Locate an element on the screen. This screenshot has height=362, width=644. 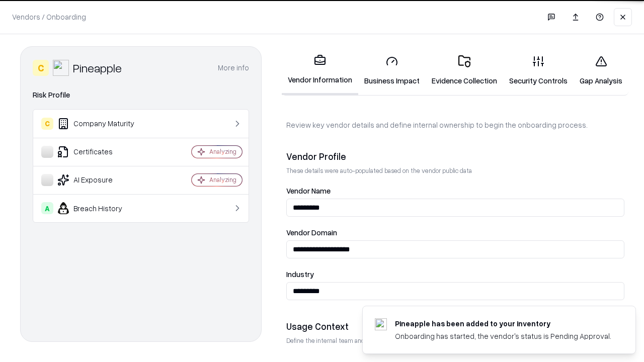
p: Review key vendor details and define internal ownership to begin the onboarding process. is located at coordinates (455, 125).